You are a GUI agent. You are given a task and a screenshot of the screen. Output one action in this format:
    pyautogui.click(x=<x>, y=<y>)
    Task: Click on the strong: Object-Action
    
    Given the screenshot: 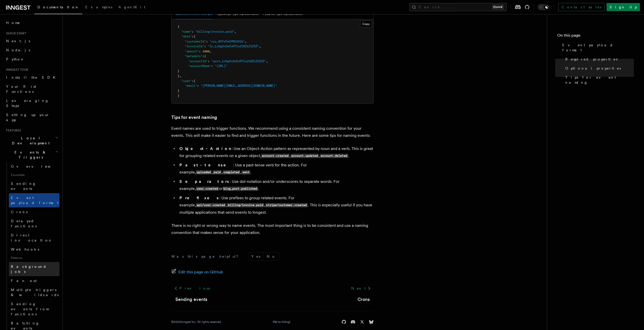 What is the action you would take?
    pyautogui.click(x=206, y=148)
    